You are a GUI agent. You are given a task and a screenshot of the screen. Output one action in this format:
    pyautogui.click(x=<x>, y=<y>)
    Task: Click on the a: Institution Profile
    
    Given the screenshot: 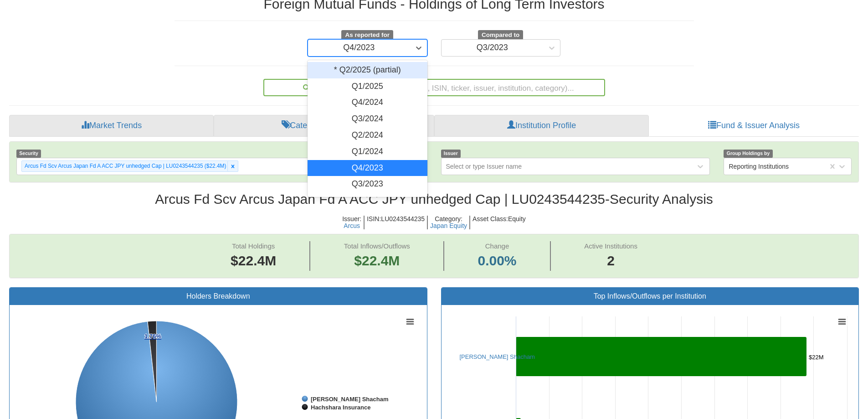 What is the action you would take?
    pyautogui.click(x=542, y=126)
    